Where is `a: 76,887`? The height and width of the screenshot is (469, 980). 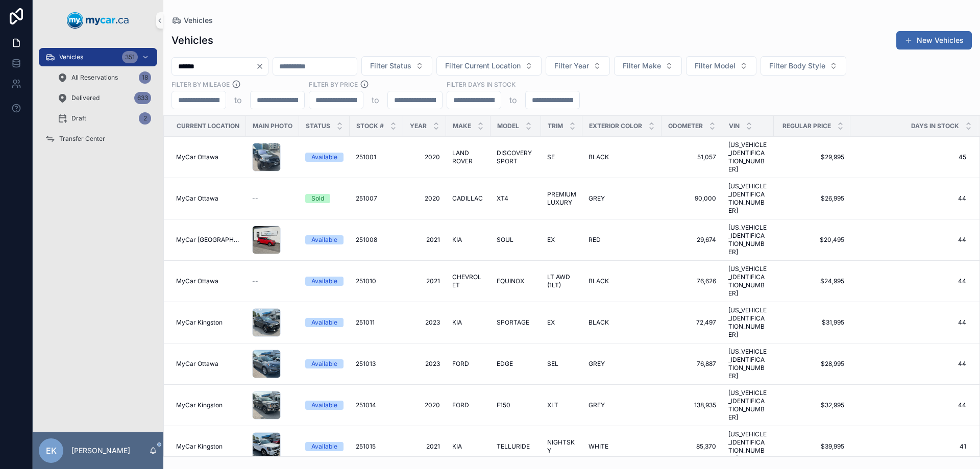
a: 76,887 is located at coordinates (692, 364).